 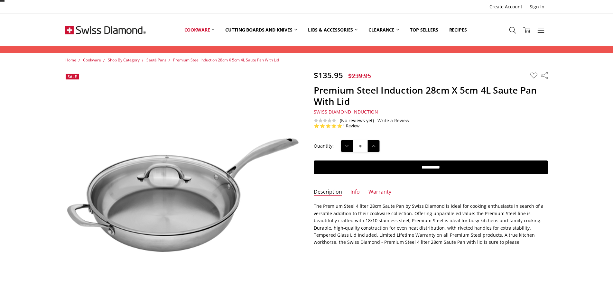 I want to click on a: Warranty, so click(x=380, y=192).